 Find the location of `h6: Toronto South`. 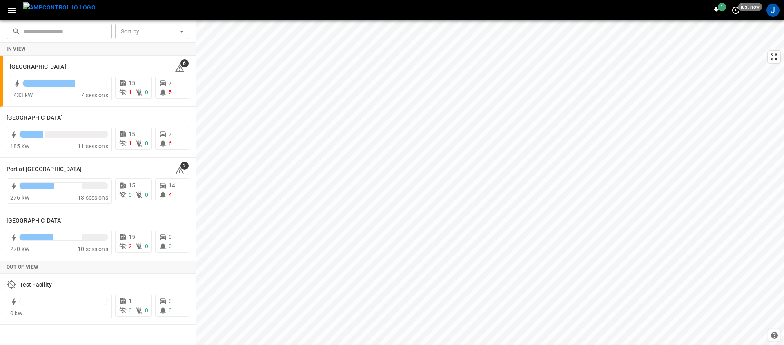

h6: Toronto South is located at coordinates (35, 221).